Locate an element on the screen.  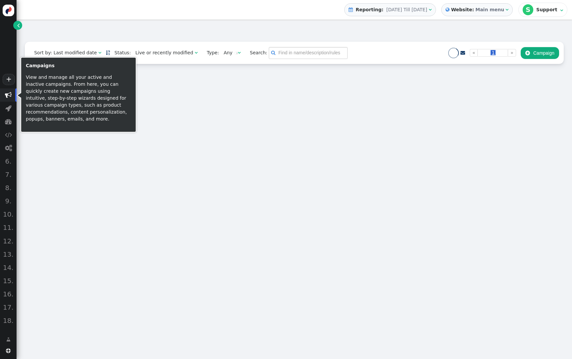
b: Main menu is located at coordinates (490, 10).